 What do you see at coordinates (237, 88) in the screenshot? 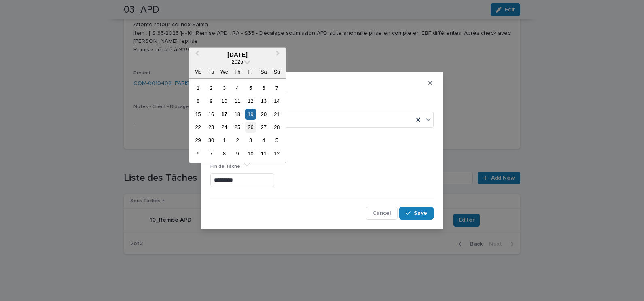
I see `div: Choose Thursday, 4 September 2025` at bounding box center [237, 88].